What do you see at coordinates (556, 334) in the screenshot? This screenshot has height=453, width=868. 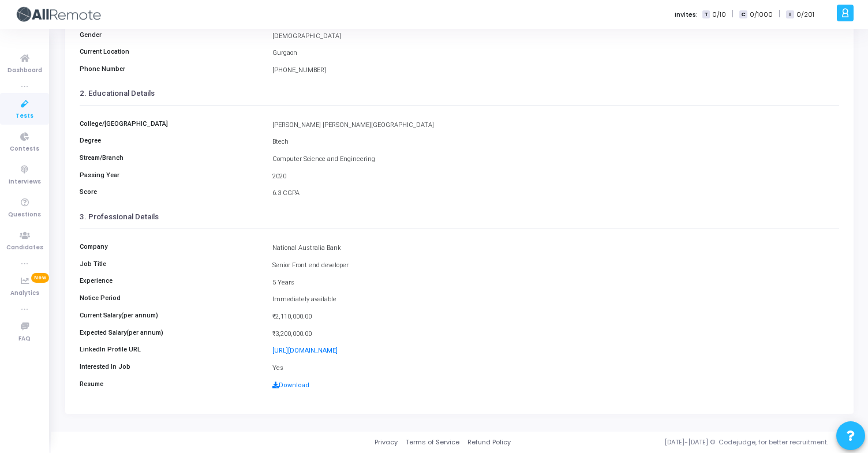 I see `div: ₹3,200,000.00` at bounding box center [556, 334].